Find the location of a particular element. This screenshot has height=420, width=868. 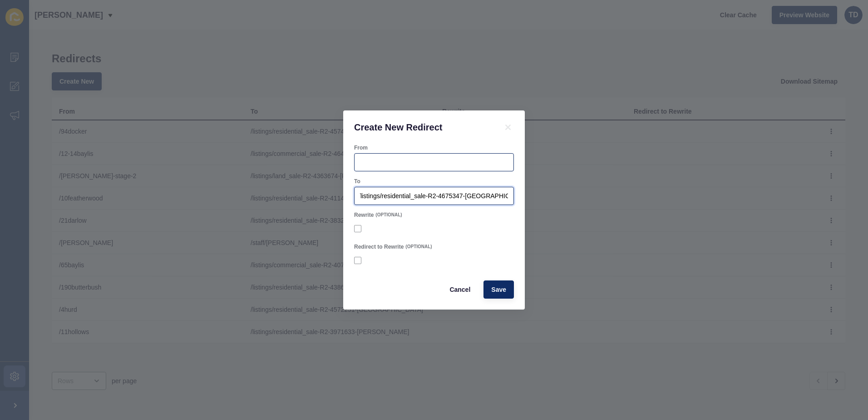

span: Cancel is located at coordinates (460, 289).